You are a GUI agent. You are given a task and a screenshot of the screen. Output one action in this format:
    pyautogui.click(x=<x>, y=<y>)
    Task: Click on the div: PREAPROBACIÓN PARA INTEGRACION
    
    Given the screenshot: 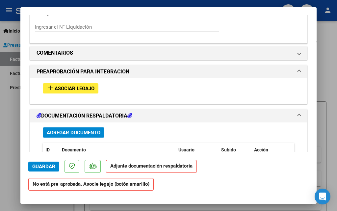 What is the action you would take?
    pyautogui.click(x=168, y=91)
    